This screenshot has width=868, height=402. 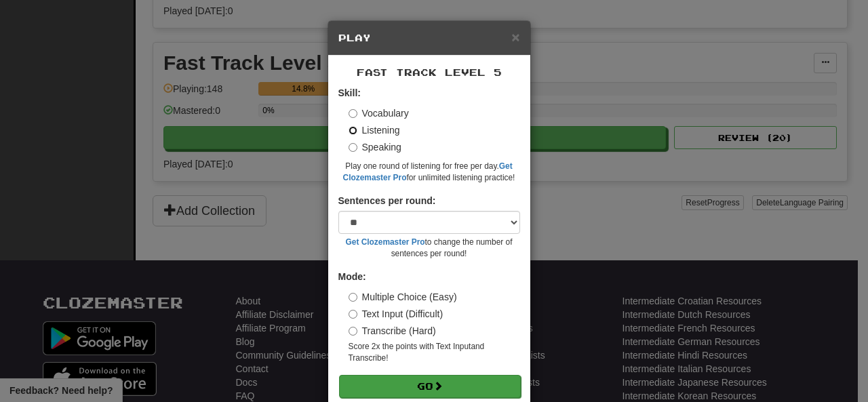 What do you see at coordinates (353, 313) in the screenshot?
I see `input: Text Input (Difficult)` at bounding box center [353, 313].